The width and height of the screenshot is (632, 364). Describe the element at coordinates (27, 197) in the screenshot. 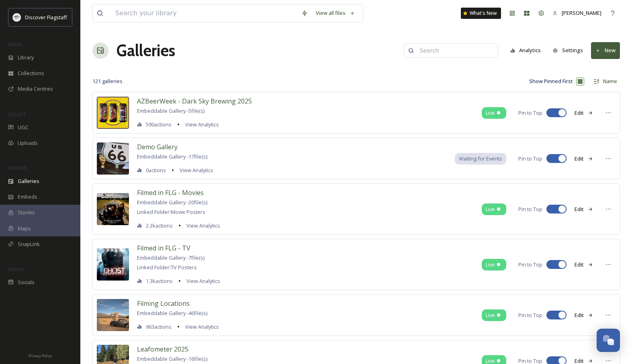

I see `span: Embeds` at that location.